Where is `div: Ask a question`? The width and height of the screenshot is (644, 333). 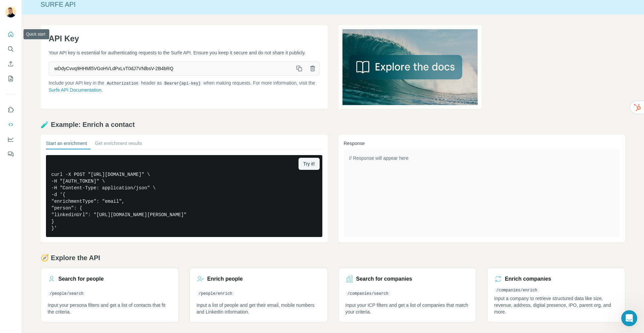 div: Ask a question is located at coordinates (63, 174).